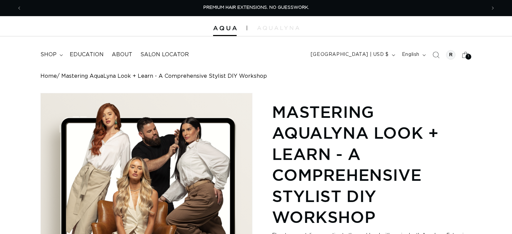 This screenshot has width=512, height=234. What do you see at coordinates (87, 55) in the screenshot?
I see `span: Education` at bounding box center [87, 55].